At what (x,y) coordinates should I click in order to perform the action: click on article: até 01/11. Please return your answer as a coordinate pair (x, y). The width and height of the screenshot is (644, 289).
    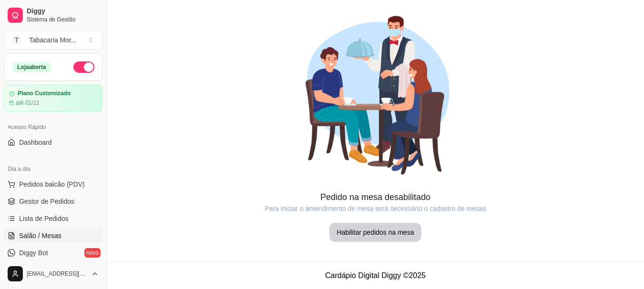
    Looking at the image, I should click on (27, 103).